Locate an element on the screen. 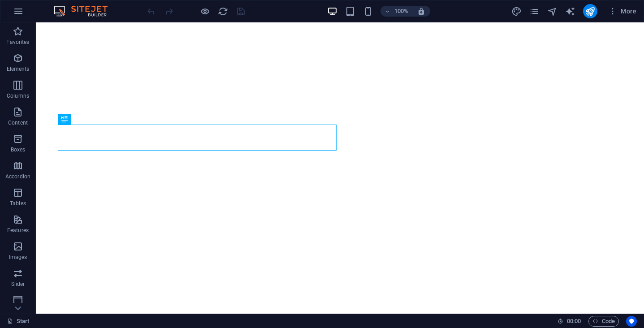 Image resolution: width=644 pixels, height=328 pixels. i: Publish is located at coordinates (590, 11).